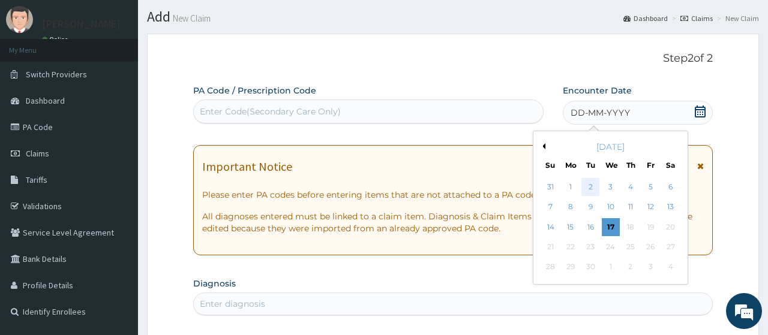  What do you see at coordinates (650, 208) in the screenshot?
I see `div: Choose Friday, September 12th, 2025` at bounding box center [650, 208].